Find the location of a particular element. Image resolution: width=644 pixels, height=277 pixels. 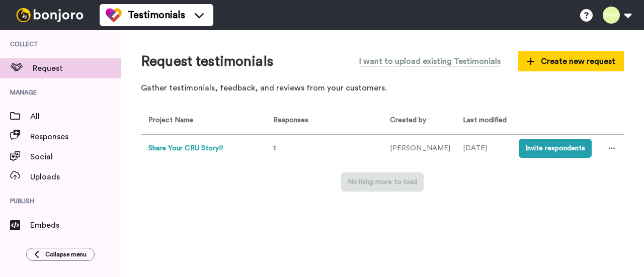

th: Project Name is located at coordinates (201, 121).